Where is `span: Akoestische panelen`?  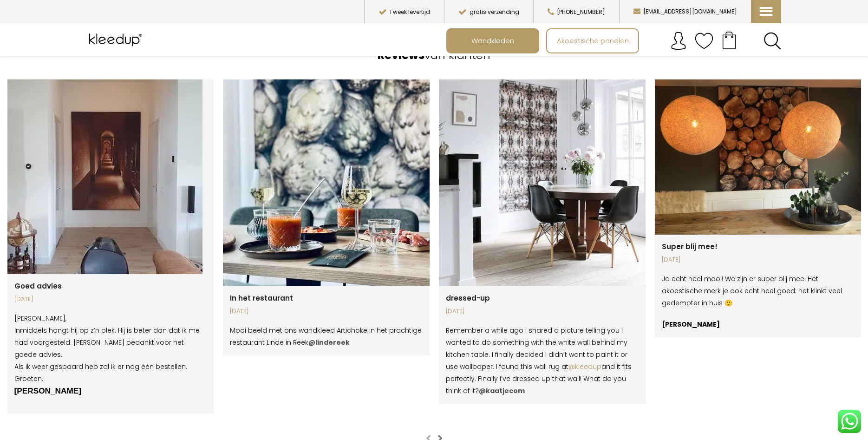
span: Akoestische panelen is located at coordinates (593, 41).